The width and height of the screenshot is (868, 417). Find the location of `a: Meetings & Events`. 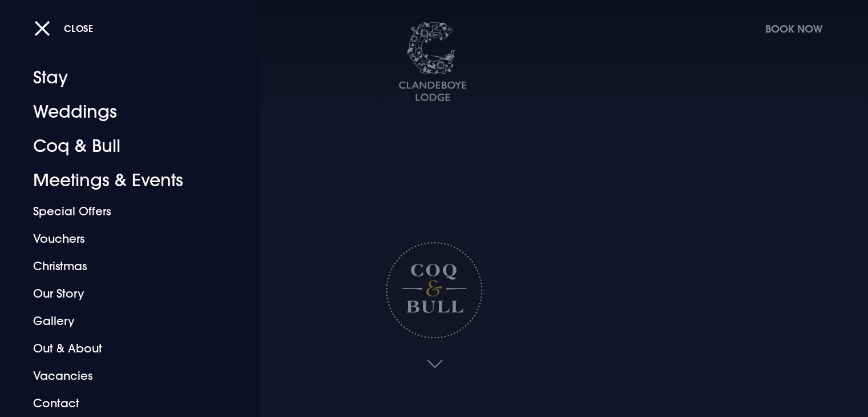

a: Meetings & Events is located at coordinates (123, 180).